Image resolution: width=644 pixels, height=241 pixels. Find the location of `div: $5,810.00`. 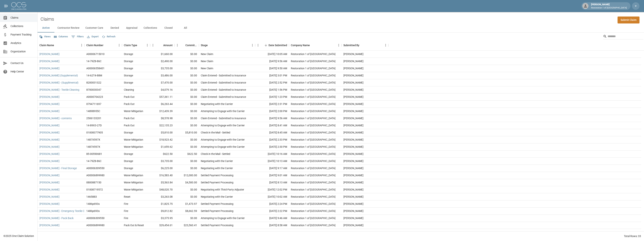

div: $5,810.00 is located at coordinates (187, 133).